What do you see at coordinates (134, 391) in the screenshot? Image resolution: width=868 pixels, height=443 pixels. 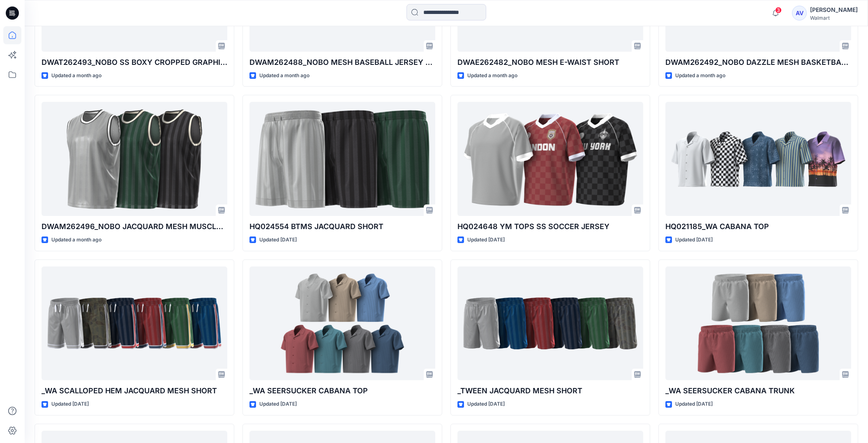 I see `p: _WA SCALLOPED HEM JACQUARD MESH SHORT` at bounding box center [134, 391].